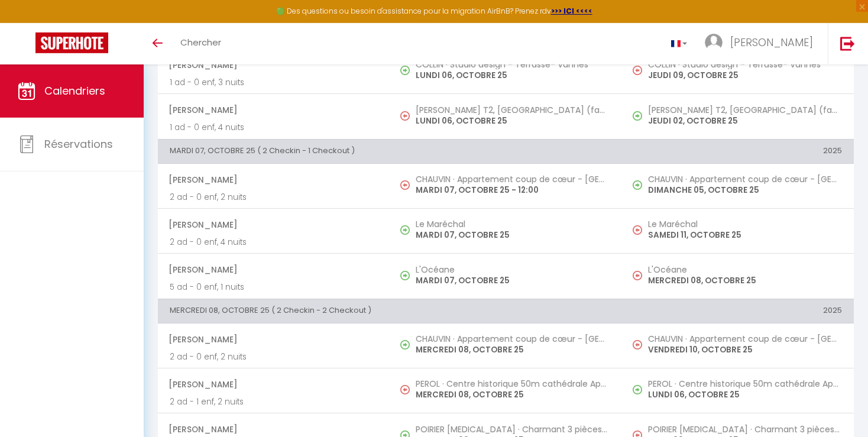 The width and height of the screenshot is (868, 437). Describe the element at coordinates (745, 190) in the screenshot. I see `p: DIMANCHE 05, OCTOBRE 25` at that location.